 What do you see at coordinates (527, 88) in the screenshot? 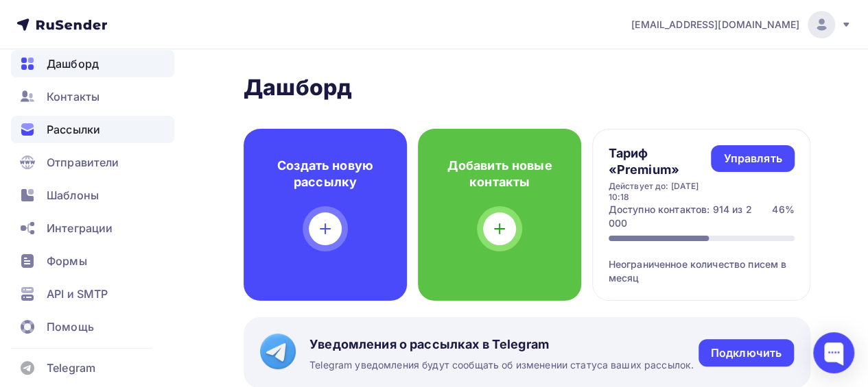
I see `h2: Дашборд` at bounding box center [527, 88].